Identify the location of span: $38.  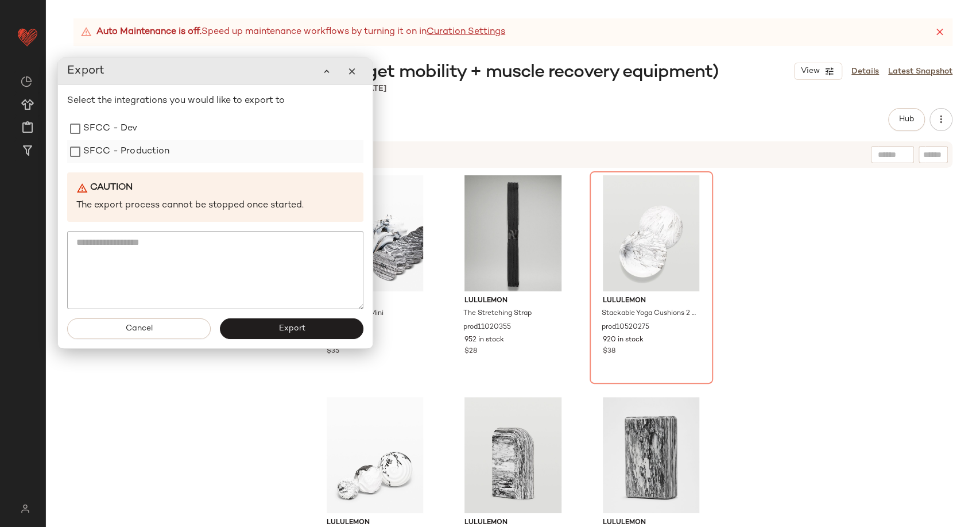
(609, 352).